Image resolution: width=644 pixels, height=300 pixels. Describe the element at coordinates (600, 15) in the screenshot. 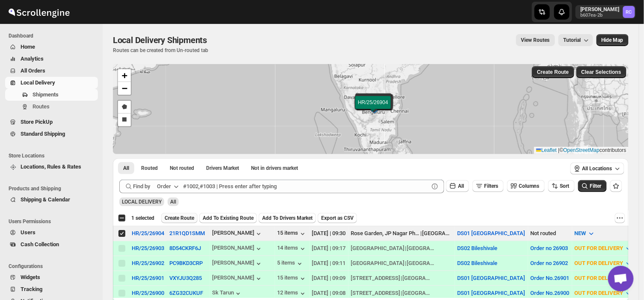

I see `p: b607ea-2b` at that location.